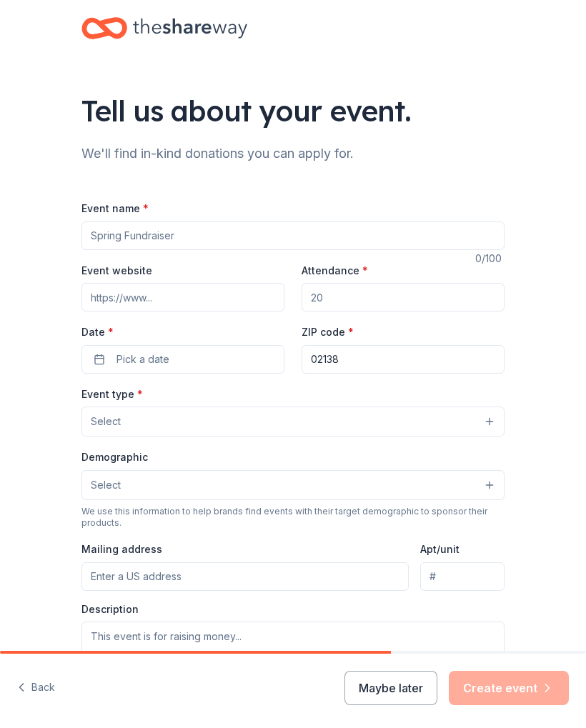 This screenshot has height=728, width=586. Describe the element at coordinates (293, 154) in the screenshot. I see `div: We'll find in-kind donations you can apply for.` at that location.